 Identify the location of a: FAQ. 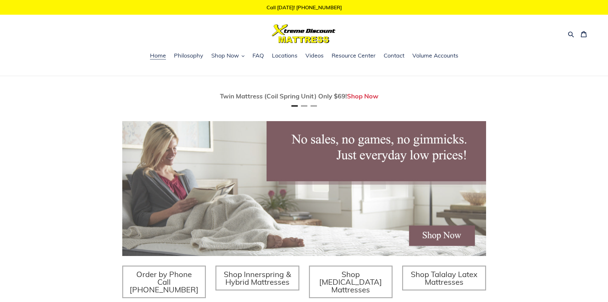
(258, 56).